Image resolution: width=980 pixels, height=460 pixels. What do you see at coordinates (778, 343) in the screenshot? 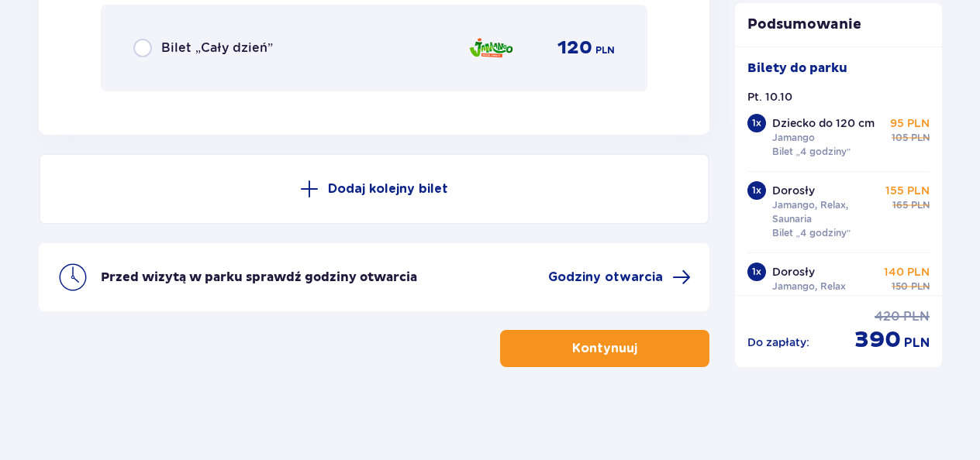
I see `p: Do zapłaty :` at bounding box center [778, 343].